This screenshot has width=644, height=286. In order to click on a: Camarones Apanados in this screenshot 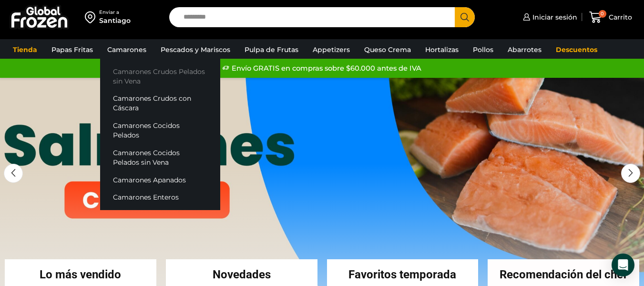, I will do `click(160, 180)`.